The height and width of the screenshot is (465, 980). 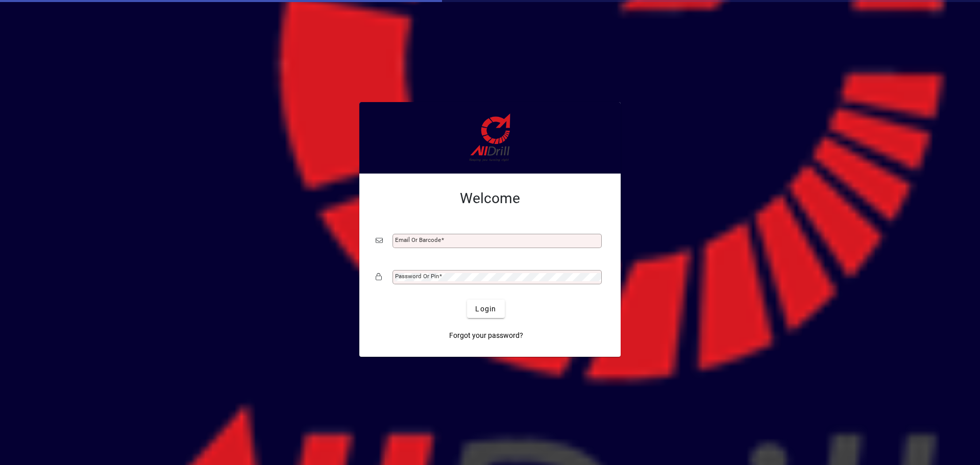 What do you see at coordinates (490, 199) in the screenshot?
I see `h2: Welcome` at bounding box center [490, 199].